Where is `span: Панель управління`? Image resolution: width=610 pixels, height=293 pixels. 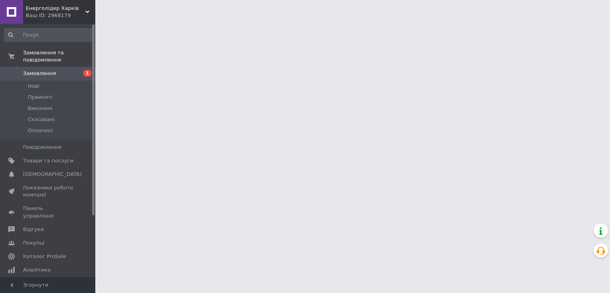 span: Панель управління is located at coordinates (48, 212).